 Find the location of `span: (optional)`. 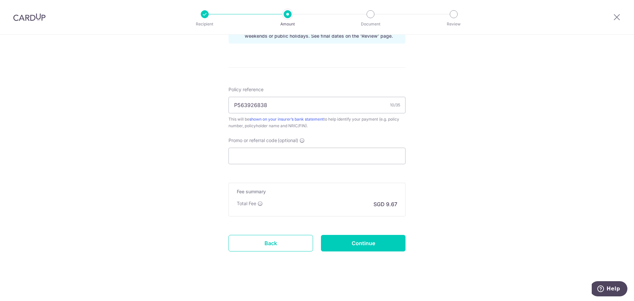

span: (optional) is located at coordinates (288, 140).